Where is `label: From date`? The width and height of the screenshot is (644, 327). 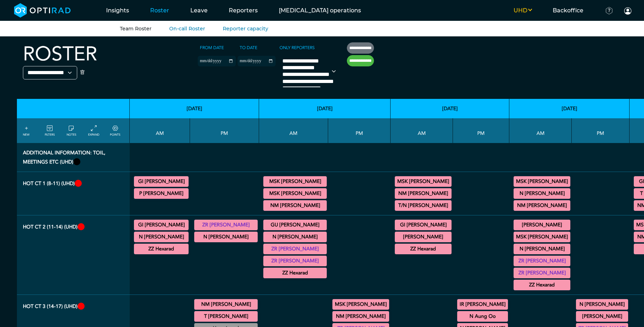 label: From date is located at coordinates (212, 48).